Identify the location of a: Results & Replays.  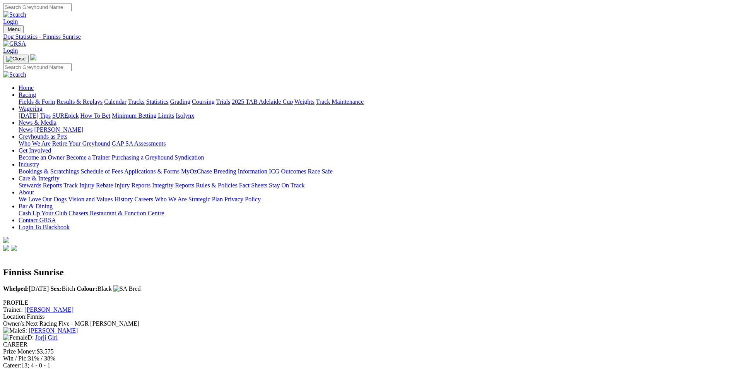
(79, 101).